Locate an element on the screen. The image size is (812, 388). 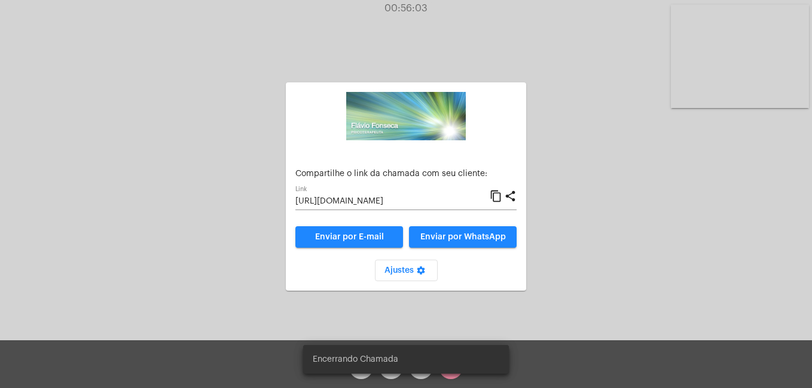
span: Enviar por WhatsApp is located at coordinates (463, 237).